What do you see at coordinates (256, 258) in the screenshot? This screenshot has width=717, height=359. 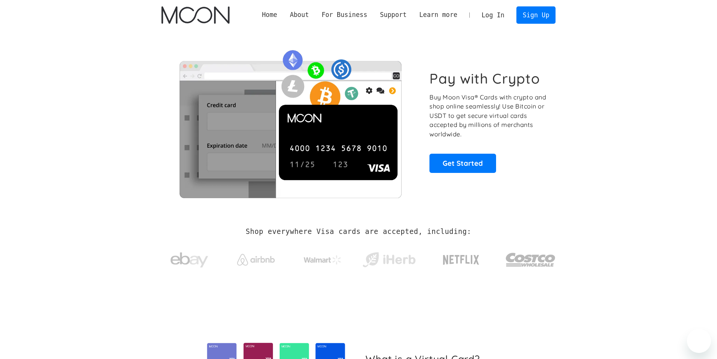 I see `a: Airbnb` at bounding box center [256, 258].